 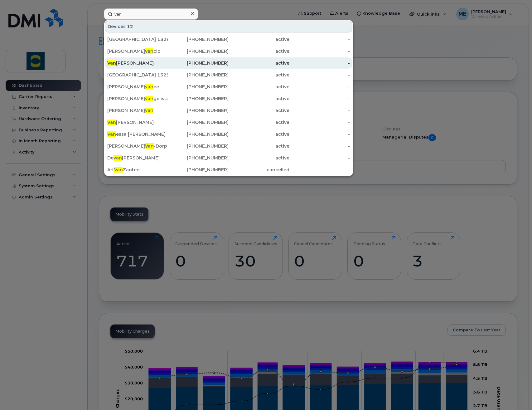 What do you see at coordinates (130, 26) in the screenshot?
I see `span: 12` at bounding box center [130, 26].